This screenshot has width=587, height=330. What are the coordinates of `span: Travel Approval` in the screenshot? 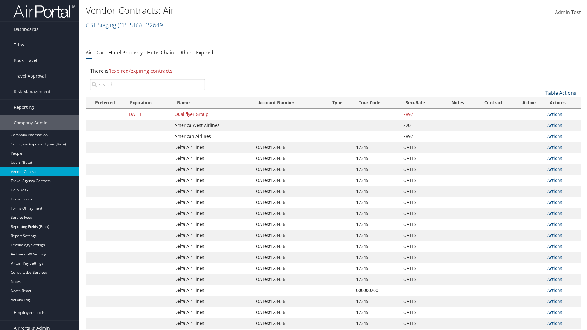 It's located at (30, 76).